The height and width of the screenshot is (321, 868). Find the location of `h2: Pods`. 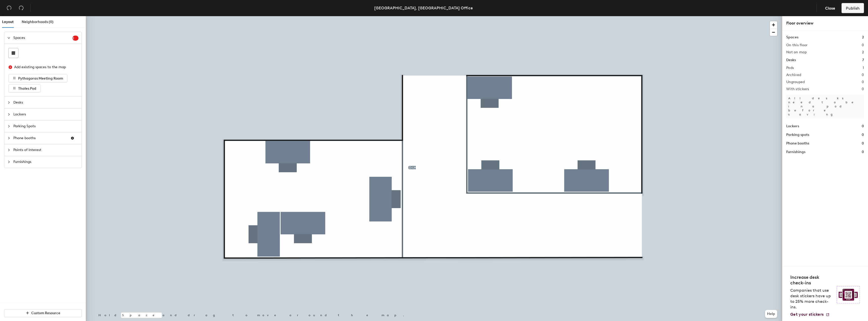

h2: Pods is located at coordinates (790, 68).